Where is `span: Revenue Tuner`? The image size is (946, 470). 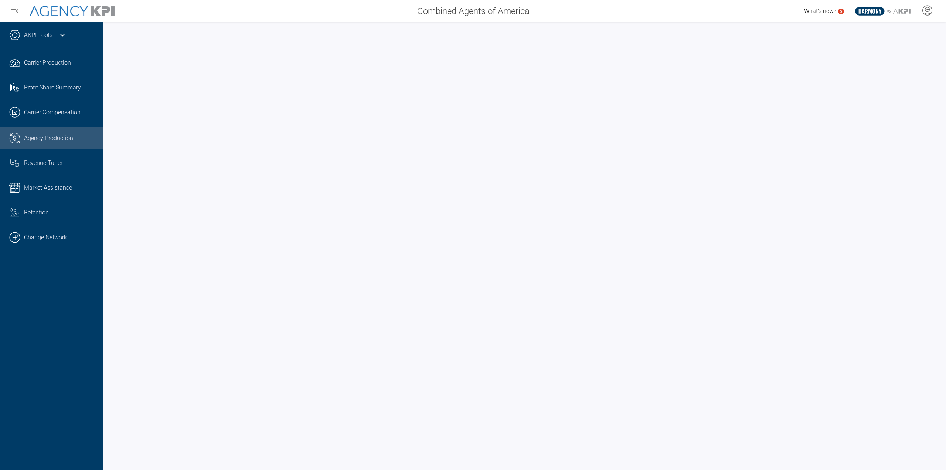
span: Revenue Tuner is located at coordinates (43, 163).